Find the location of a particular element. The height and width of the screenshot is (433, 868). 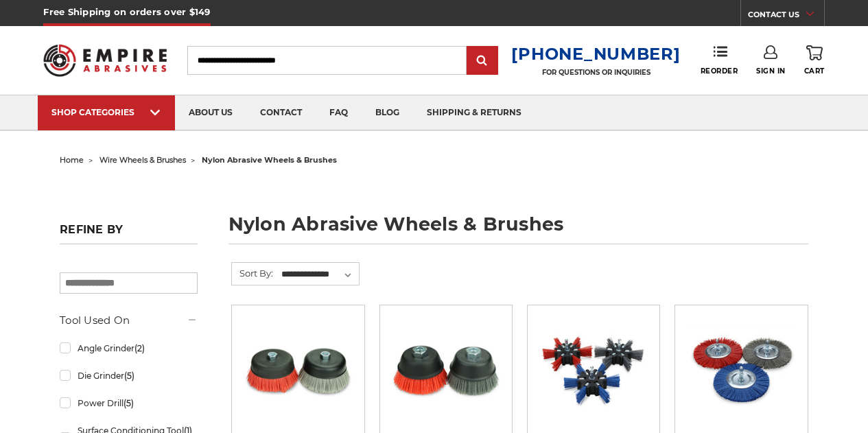

img: 4 inch nylon wire wheel for drill is located at coordinates (742, 370).